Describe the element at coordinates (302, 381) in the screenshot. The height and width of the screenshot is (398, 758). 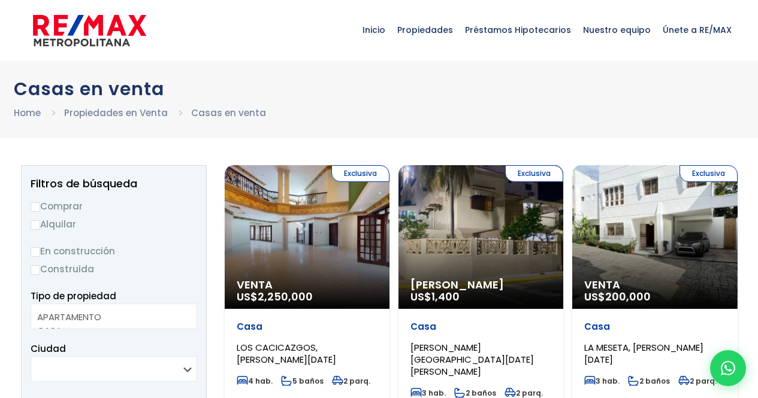
I see `span: 5 baños` at that location.